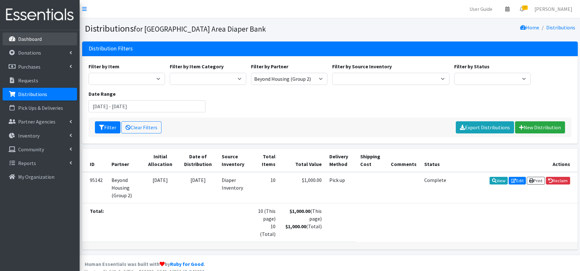 The width and height of the screenshot is (580, 271). I want to click on a: View, so click(499, 180).